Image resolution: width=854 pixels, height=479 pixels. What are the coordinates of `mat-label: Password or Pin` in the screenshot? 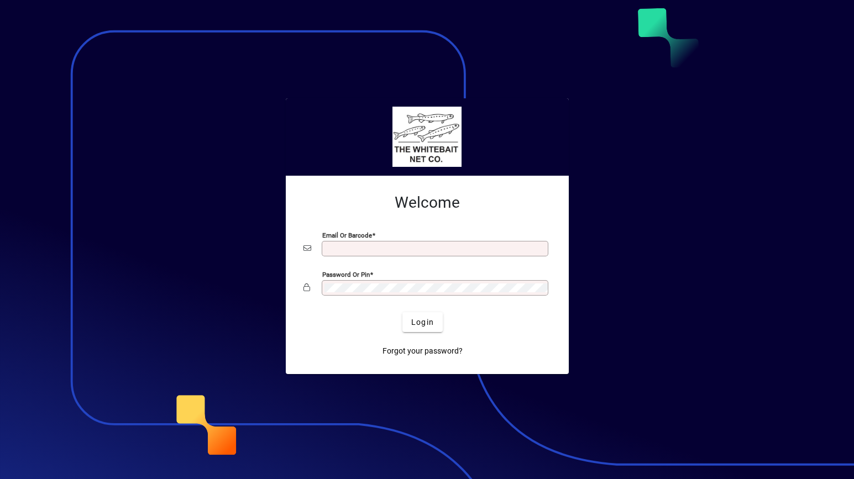 It's located at (346, 275).